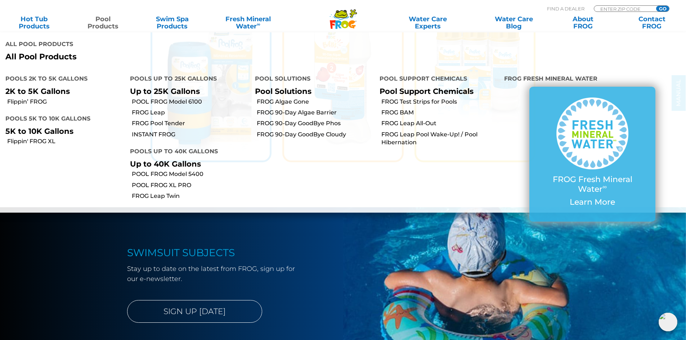 The width and height of the screenshot is (686, 340). I want to click on h4: Pool Support Chemicals, so click(436, 80).